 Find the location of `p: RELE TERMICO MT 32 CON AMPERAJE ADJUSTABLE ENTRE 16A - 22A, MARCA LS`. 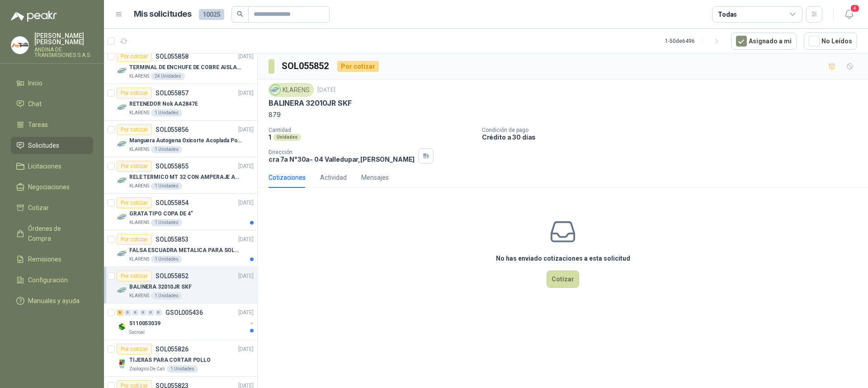

p: RELE TERMICO MT 32 CON AMPERAJE ADJUSTABLE ENTRE 16A - 22A, MARCA LS is located at coordinates (186, 177).